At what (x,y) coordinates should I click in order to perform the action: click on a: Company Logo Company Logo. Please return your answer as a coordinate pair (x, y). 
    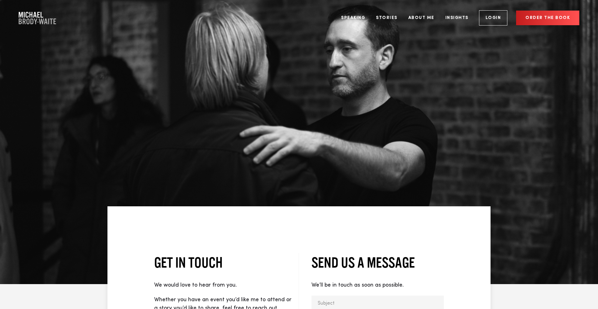
    Looking at the image, I should click on (37, 18).